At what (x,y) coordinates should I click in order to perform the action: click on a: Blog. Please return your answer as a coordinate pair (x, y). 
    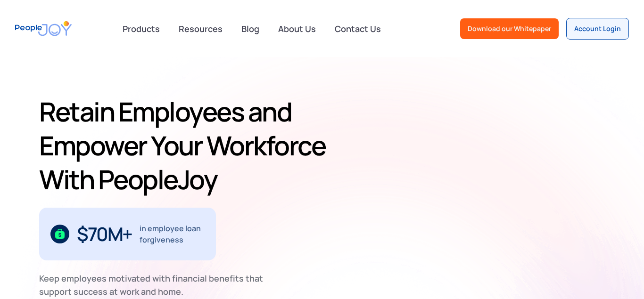
    Looking at the image, I should click on (250, 28).